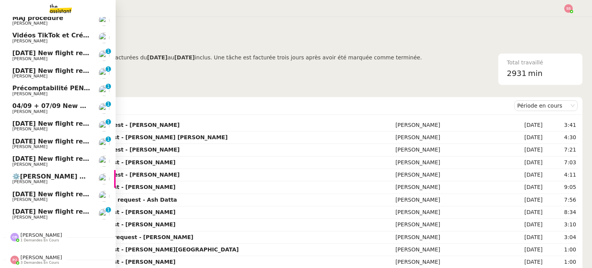  I want to click on nz-select-item: Période en cours, so click(546, 106).